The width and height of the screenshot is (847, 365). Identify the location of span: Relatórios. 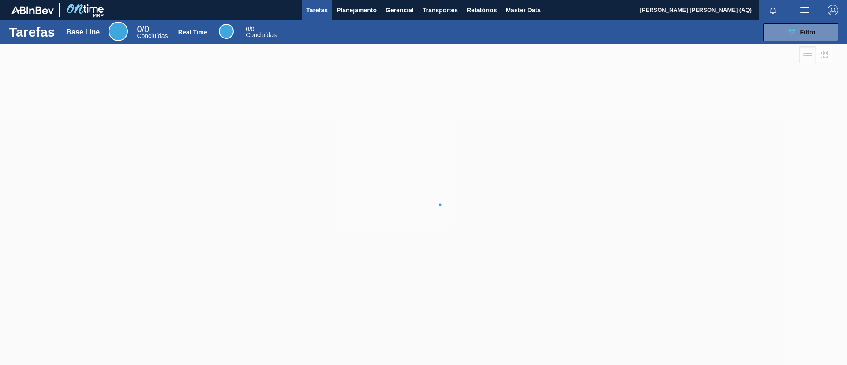
(482, 10).